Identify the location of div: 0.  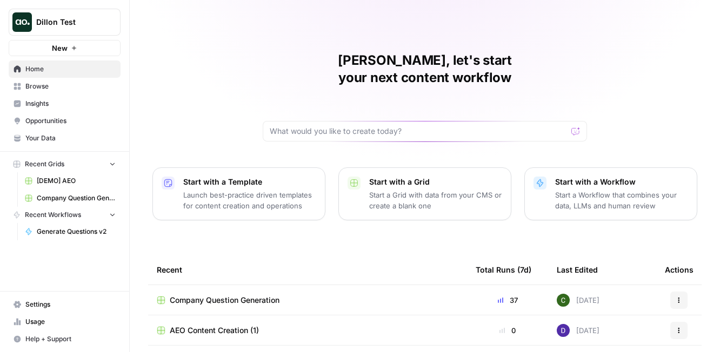
(507, 331).